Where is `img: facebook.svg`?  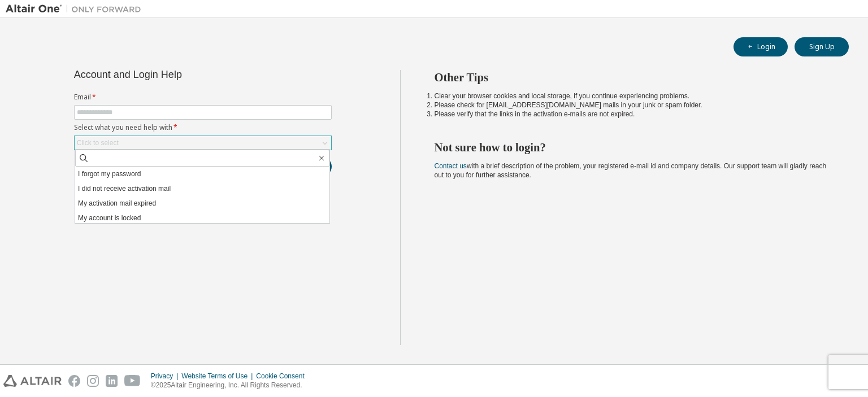 img: facebook.svg is located at coordinates (74, 381).